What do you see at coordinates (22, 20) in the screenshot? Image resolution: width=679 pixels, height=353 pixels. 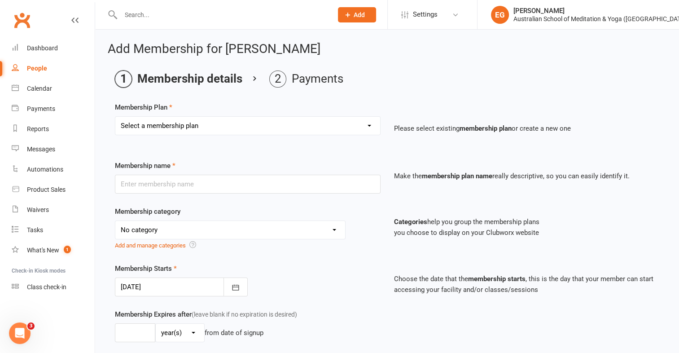 I see `a: Clubworx` at bounding box center [22, 20].